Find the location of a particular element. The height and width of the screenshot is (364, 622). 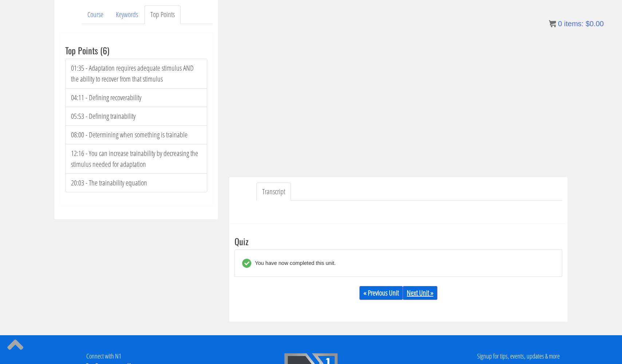

a: « Previous Unit is located at coordinates (380, 293).